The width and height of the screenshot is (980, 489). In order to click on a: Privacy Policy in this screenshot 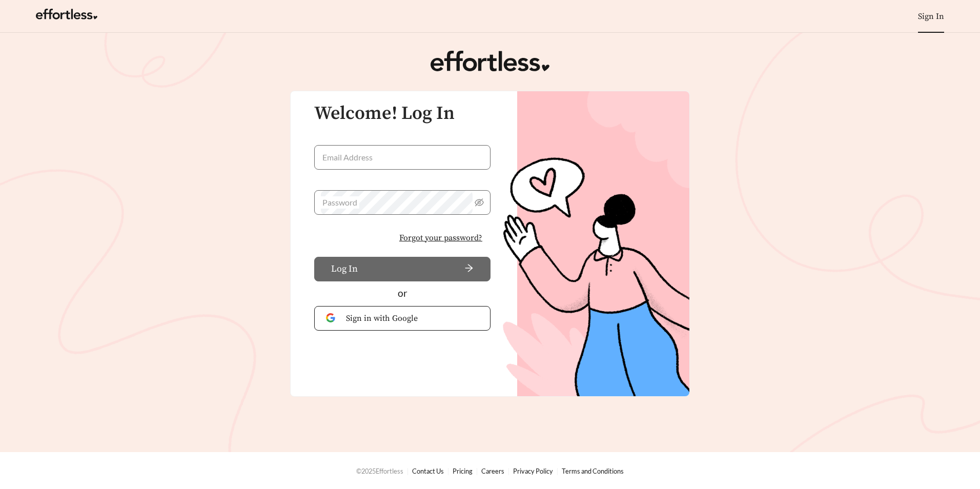, I will do `click(533, 471)`.